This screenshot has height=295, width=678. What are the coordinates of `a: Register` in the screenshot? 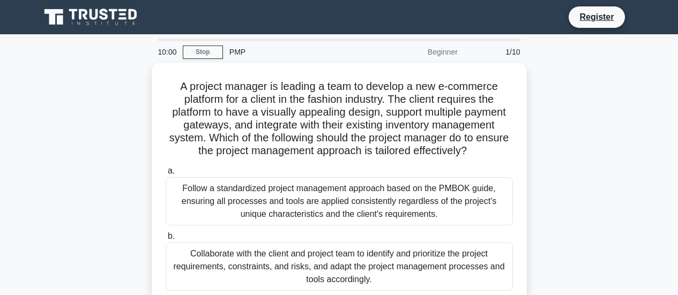 It's located at (596, 17).